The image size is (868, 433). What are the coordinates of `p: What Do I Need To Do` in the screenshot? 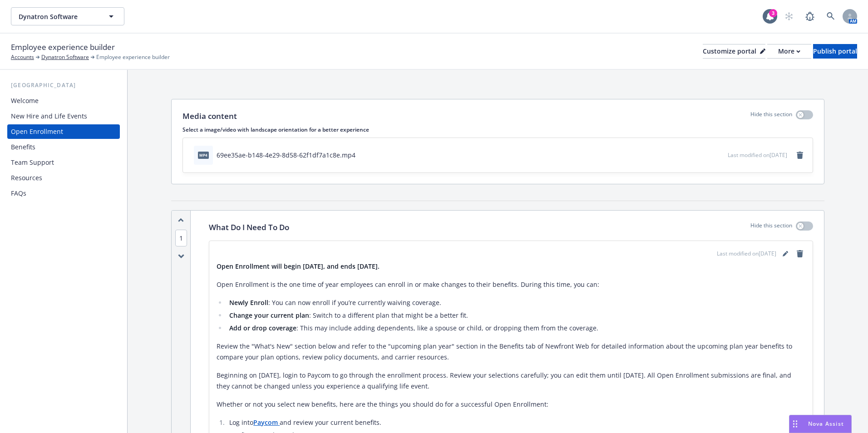 It's located at (249, 227).